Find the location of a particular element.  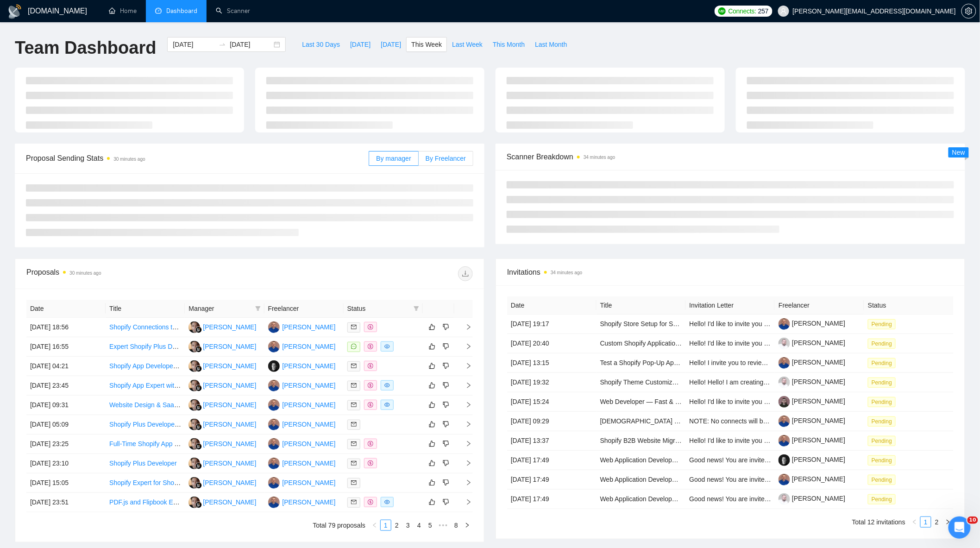

a: searchScanner is located at coordinates (233, 11).